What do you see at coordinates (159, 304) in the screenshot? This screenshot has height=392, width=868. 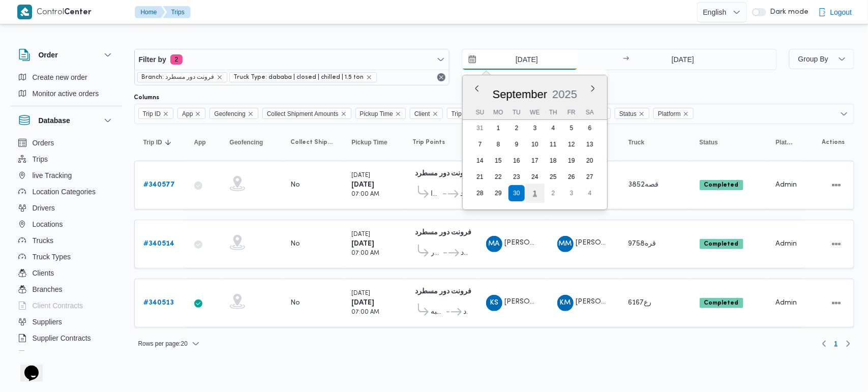 I see `a: #340513` at bounding box center [159, 304].